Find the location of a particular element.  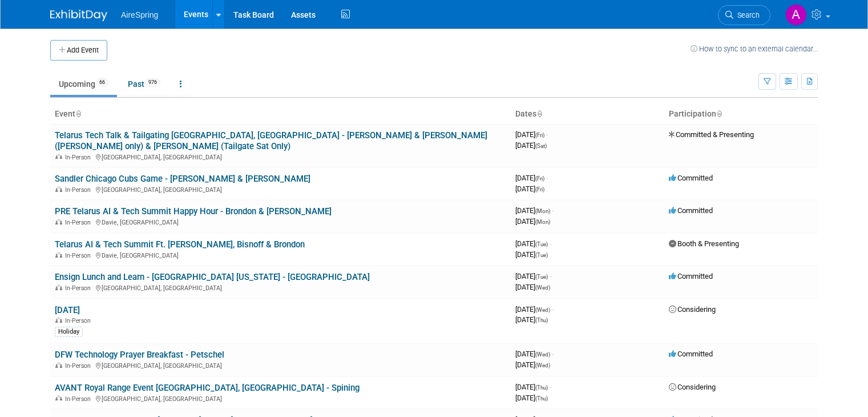

span: Booth & Presenting is located at coordinates (703, 243).